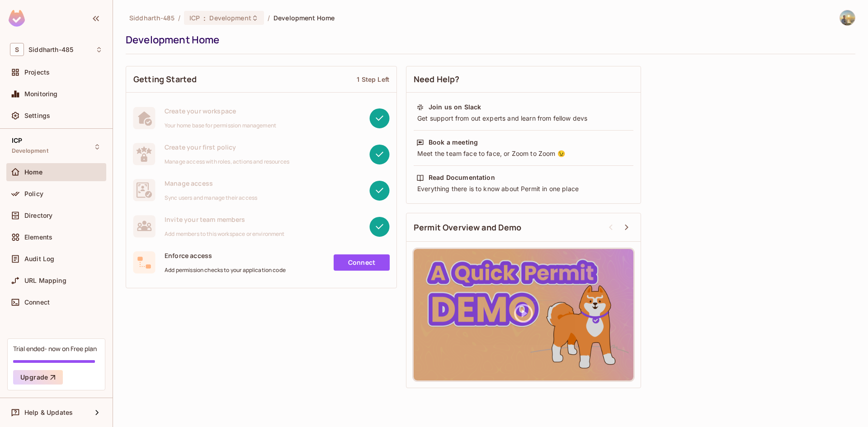 The width and height of the screenshot is (868, 427). What do you see at coordinates (51, 50) in the screenshot?
I see `span: Workspace: Siddharth-485` at bounding box center [51, 50].